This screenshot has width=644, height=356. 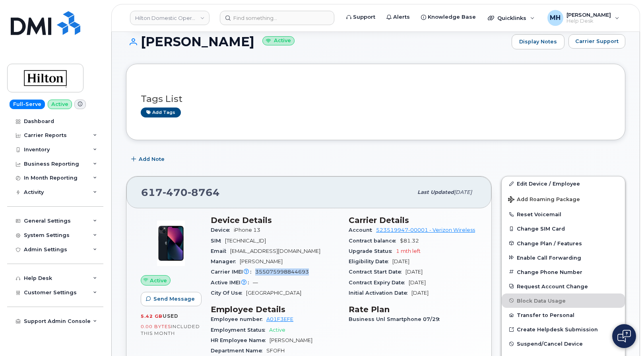 What do you see at coordinates (374, 241) in the screenshot?
I see `span: Contract balance` at bounding box center [374, 241].